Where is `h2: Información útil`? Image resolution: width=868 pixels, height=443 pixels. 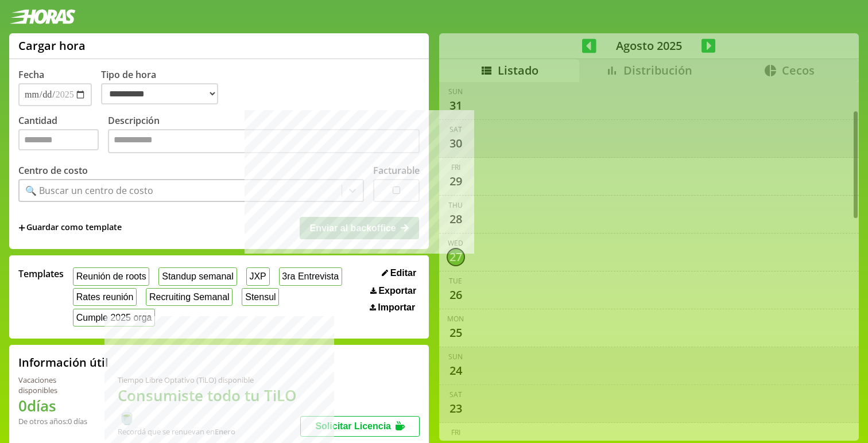
h2: Información útil is located at coordinates (63, 362).